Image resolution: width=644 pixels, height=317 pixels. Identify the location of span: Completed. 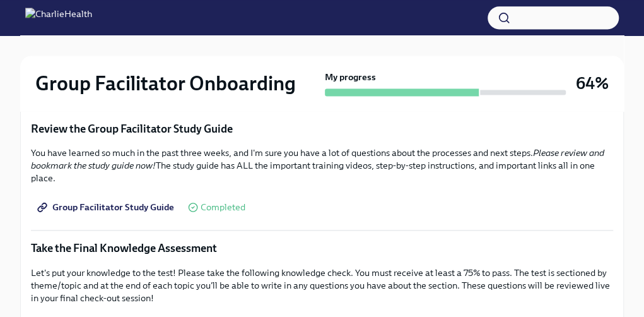
(223, 207).